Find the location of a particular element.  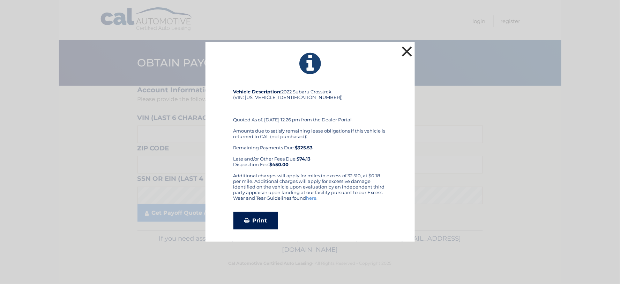

a: Print is located at coordinates (256, 220).